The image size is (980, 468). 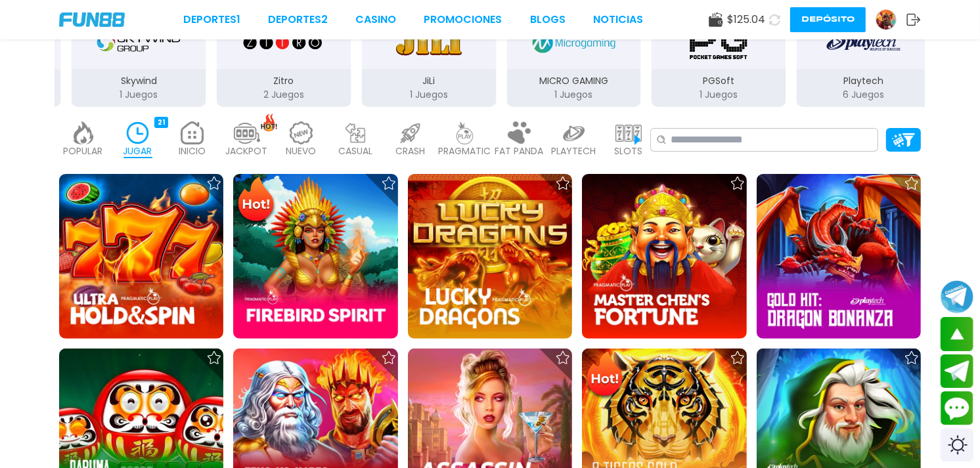 What do you see at coordinates (548, 19) in the screenshot?
I see `a: BLOGS` at bounding box center [548, 19].